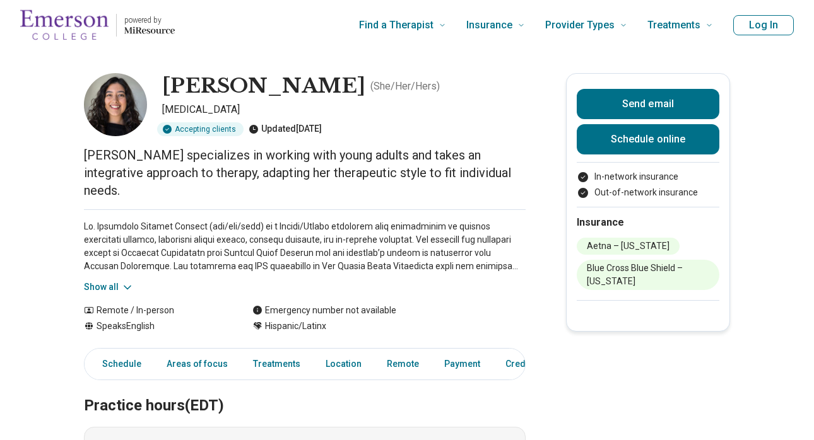 The height and width of the screenshot is (440, 814). Describe the element at coordinates (200, 129) in the screenshot. I see `div: Accepting clients` at that location.